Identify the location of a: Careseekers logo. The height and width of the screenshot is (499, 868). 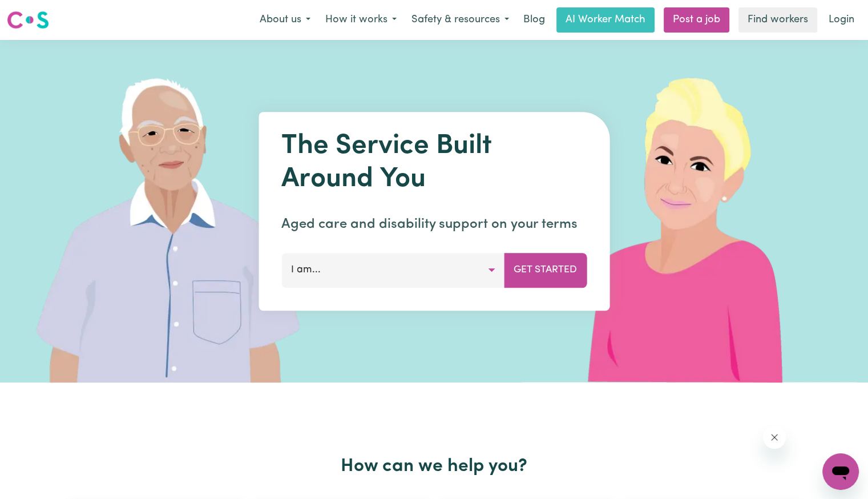
(28, 20).